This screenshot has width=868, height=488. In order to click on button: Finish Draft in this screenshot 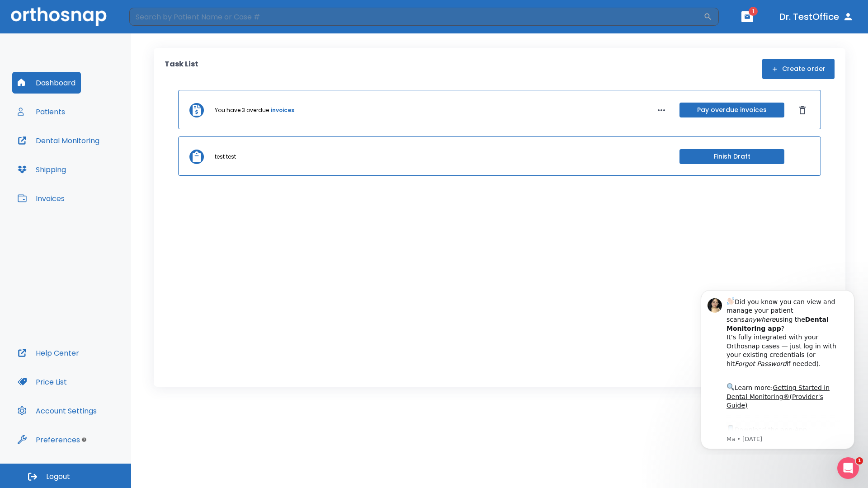, I will do `click(732, 156)`.